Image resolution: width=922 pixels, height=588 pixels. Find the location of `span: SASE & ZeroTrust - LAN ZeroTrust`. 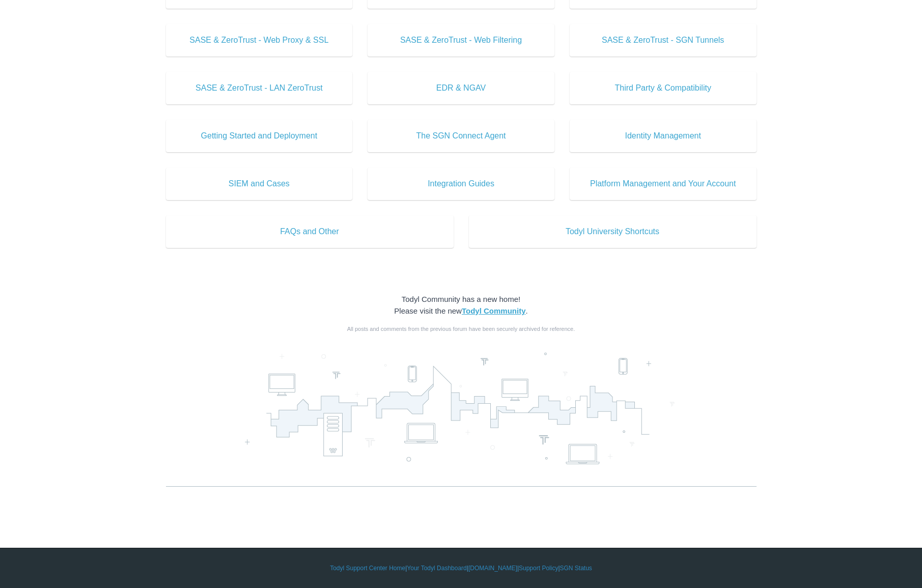

span: SASE & ZeroTrust - LAN ZeroTrust is located at coordinates (259, 88).